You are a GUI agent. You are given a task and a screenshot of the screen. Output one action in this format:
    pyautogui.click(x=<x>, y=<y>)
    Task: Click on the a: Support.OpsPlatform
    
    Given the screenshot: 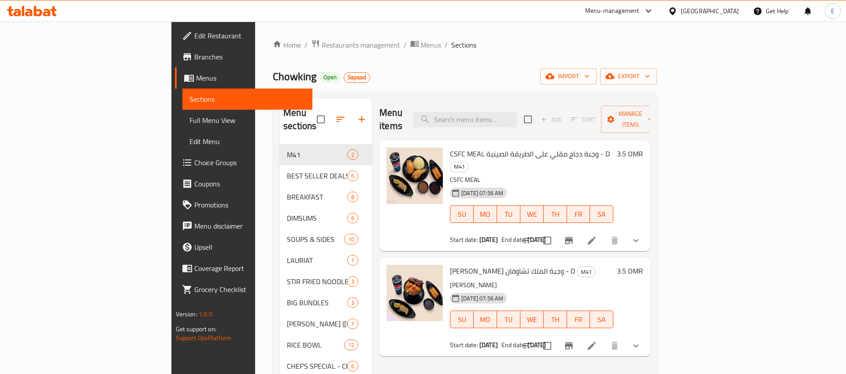 What is the action you would take?
    pyautogui.click(x=204, y=338)
    